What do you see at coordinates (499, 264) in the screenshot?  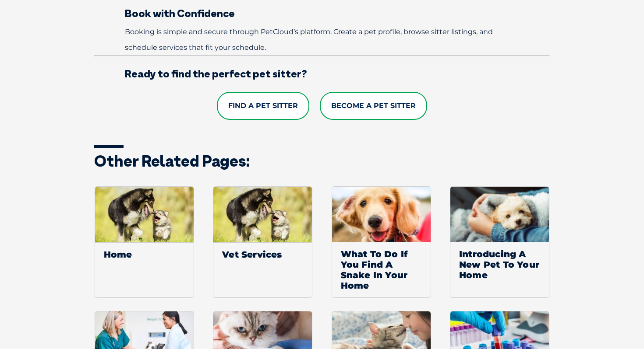 I see `span: Introducing A New Pet To Your Home` at bounding box center [499, 264].